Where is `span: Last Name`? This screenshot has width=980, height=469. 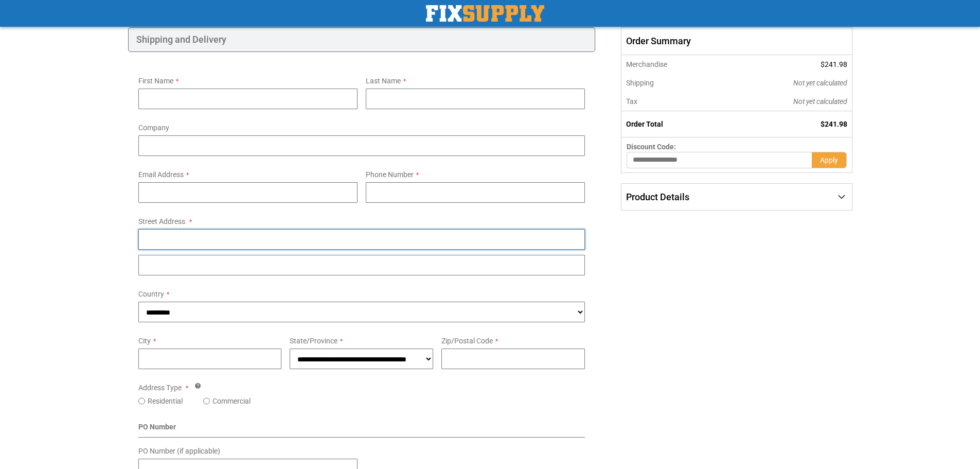
span: Last Name is located at coordinates (384, 81).